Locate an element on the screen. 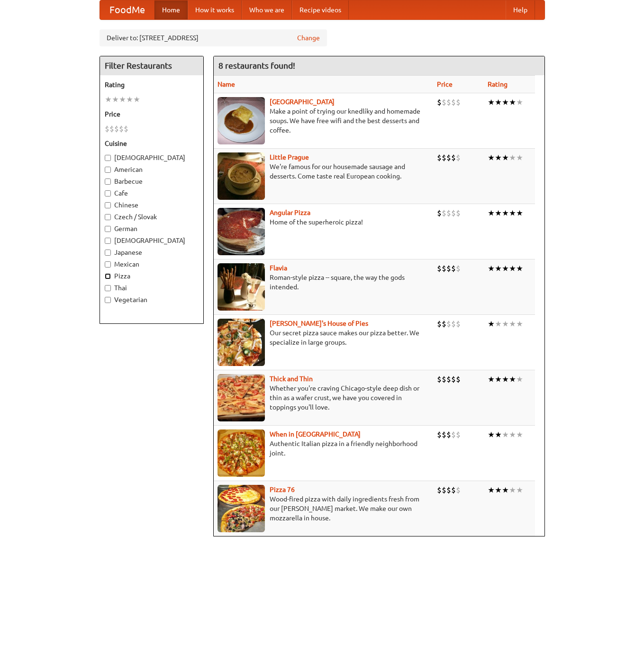 Image resolution: width=644 pixels, height=670 pixels. b: Angular Pizza is located at coordinates (290, 213).